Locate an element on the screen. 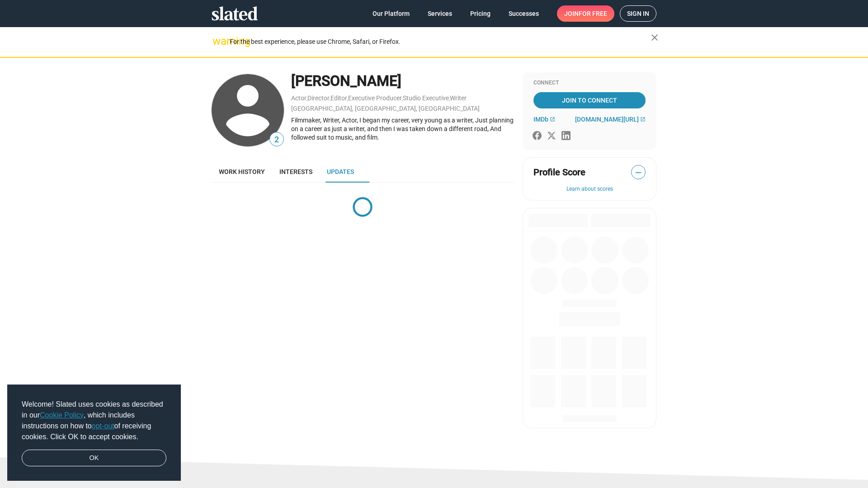  a: Successes is located at coordinates (523, 14).